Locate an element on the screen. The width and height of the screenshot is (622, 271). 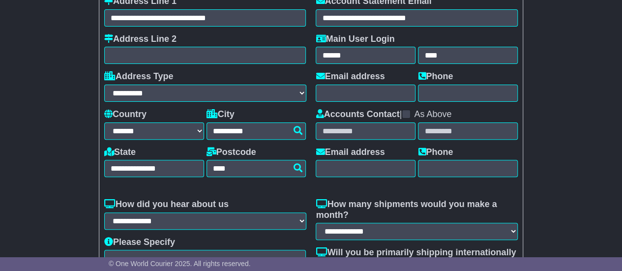
label: Address Type is located at coordinates (139, 77).